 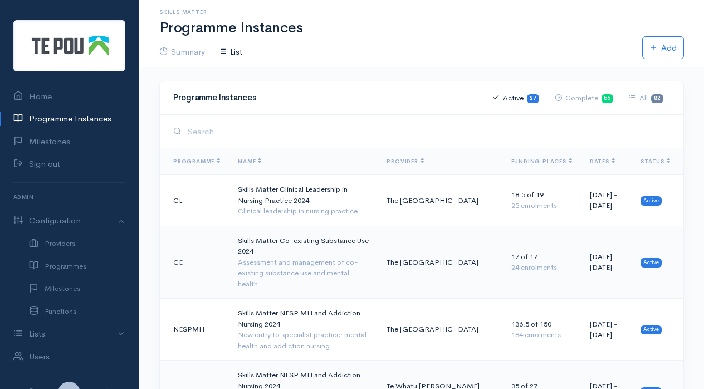 I want to click on h6: Skills Matter, so click(x=422, y=12).